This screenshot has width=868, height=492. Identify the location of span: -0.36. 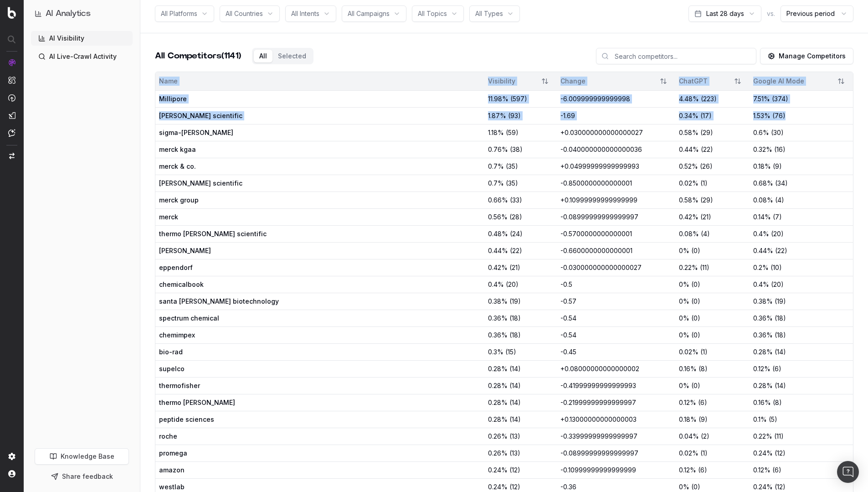
(568, 486).